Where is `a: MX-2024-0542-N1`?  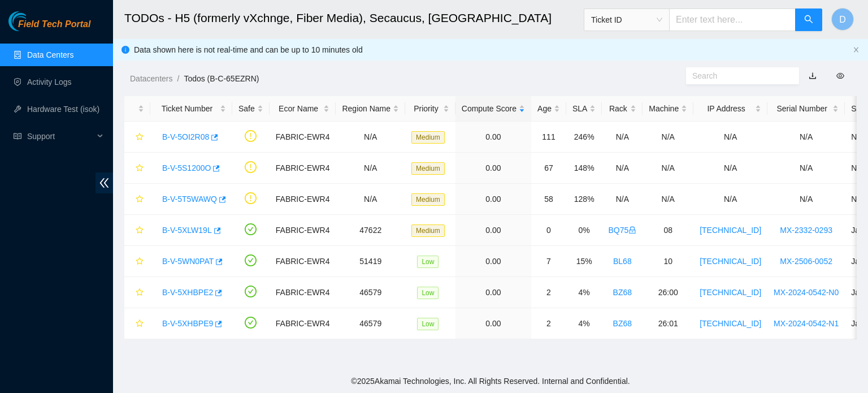 a: MX-2024-0542-N1 is located at coordinates (806, 323).